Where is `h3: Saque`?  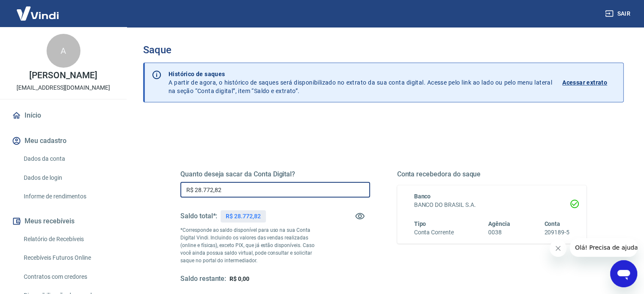
h3: Saque is located at coordinates (383, 50).